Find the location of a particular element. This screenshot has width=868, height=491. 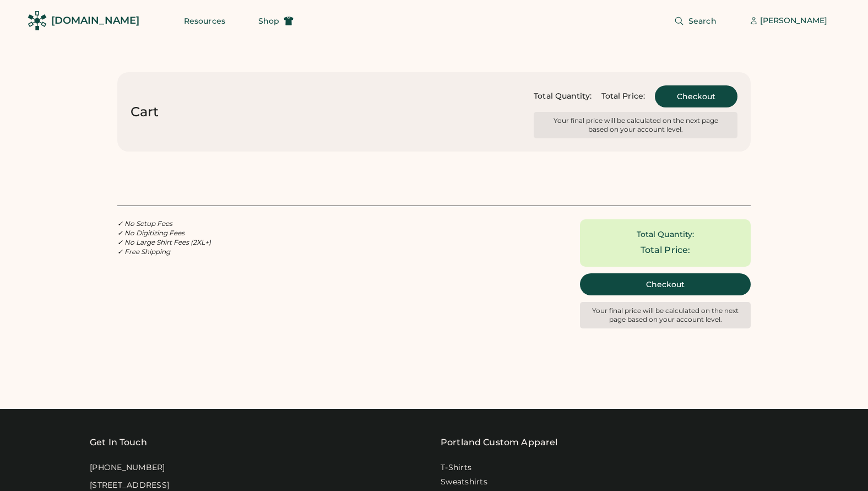

em: ✓ Free Shipping is located at coordinates (144, 252).